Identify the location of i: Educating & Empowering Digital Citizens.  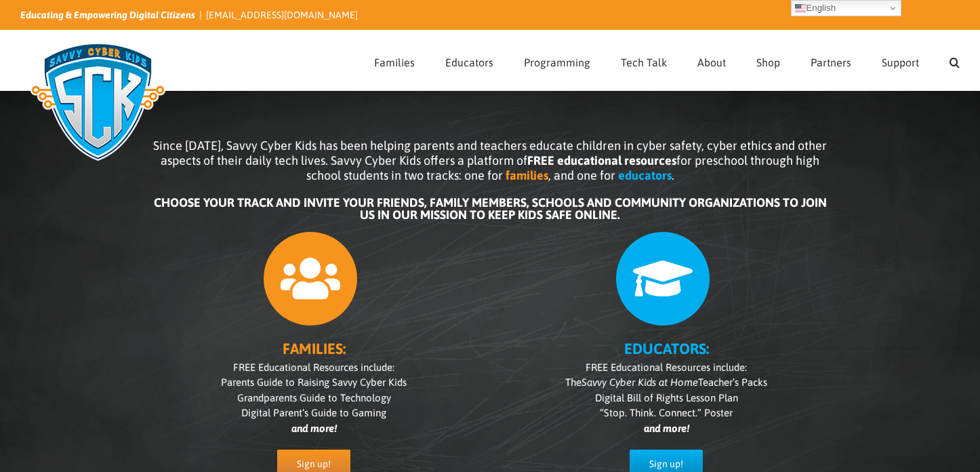
(108, 15).